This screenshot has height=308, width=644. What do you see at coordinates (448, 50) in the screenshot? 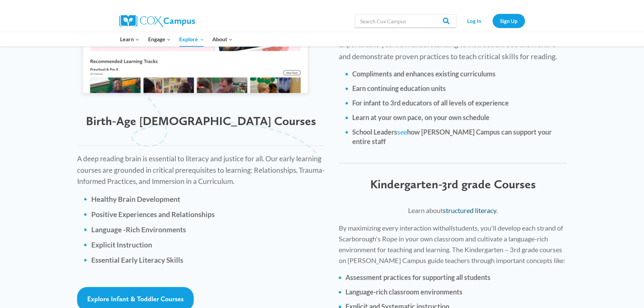
I see `span: Experts take you from understanding to instruction. See them share and demonstrate proven practic...` at bounding box center [448, 50].